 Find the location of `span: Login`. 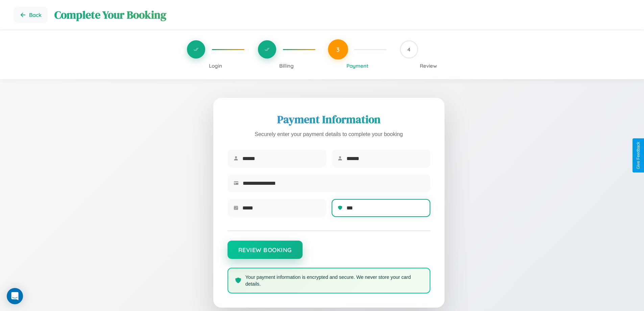

span: Login is located at coordinates (216, 66).